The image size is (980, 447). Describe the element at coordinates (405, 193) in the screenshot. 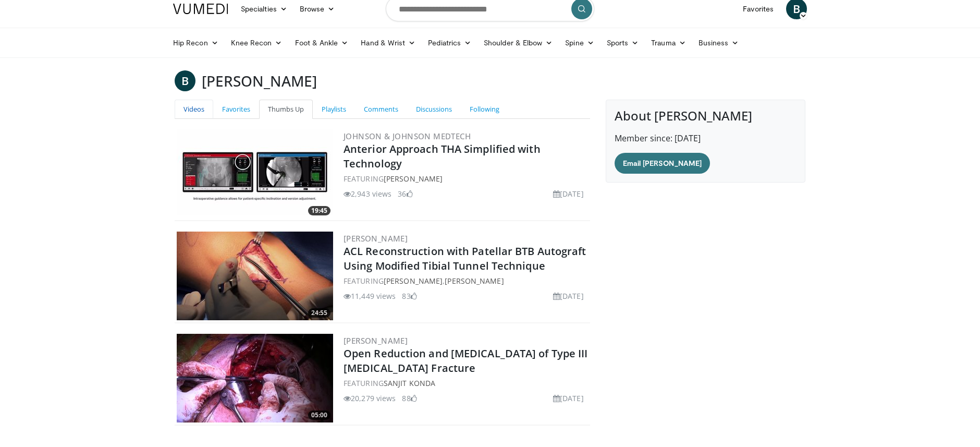

I see `li: 36` at that location.